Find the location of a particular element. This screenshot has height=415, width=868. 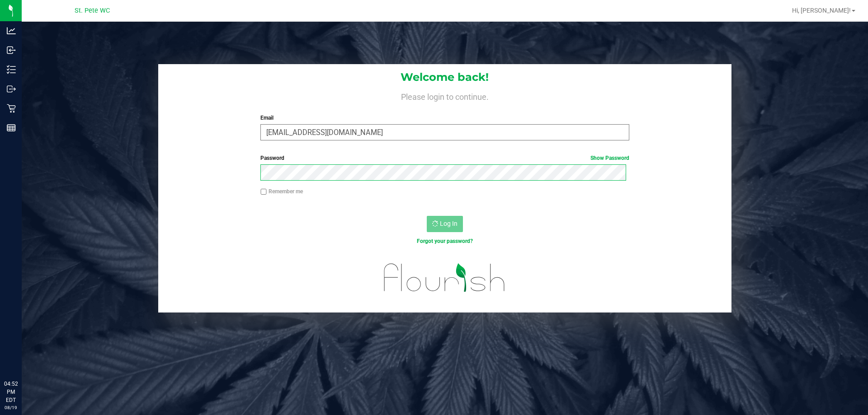

h4: Please login to continue. is located at coordinates (445, 96).